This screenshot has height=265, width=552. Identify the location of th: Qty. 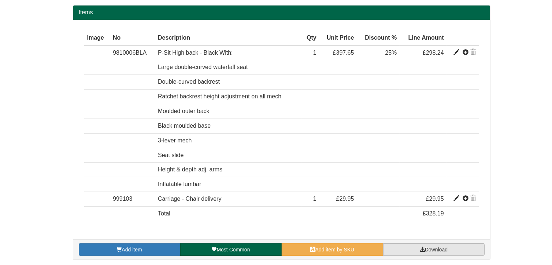
(310, 38).